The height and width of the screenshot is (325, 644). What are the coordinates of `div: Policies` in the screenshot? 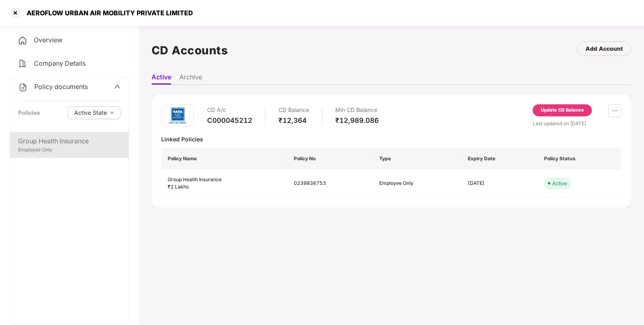 It's located at (29, 113).